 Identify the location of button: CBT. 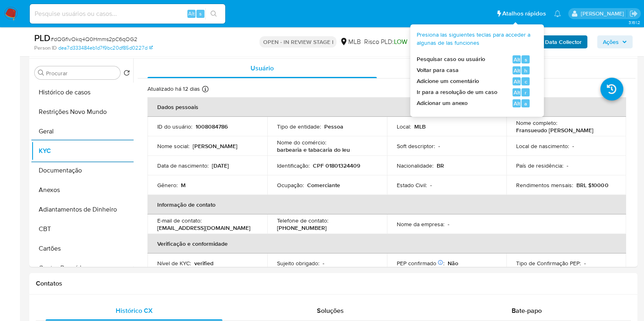
(82, 229).